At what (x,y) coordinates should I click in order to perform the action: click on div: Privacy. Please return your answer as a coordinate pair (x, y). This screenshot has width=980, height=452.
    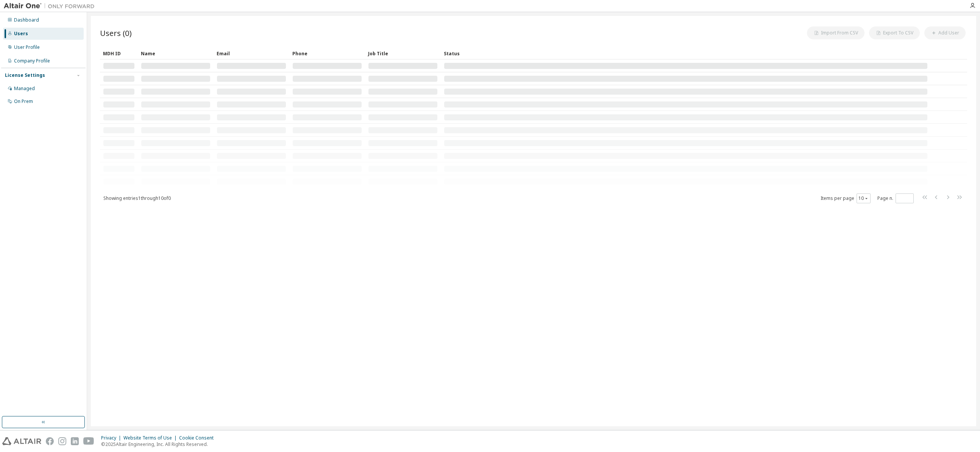
    Looking at the image, I should click on (112, 438).